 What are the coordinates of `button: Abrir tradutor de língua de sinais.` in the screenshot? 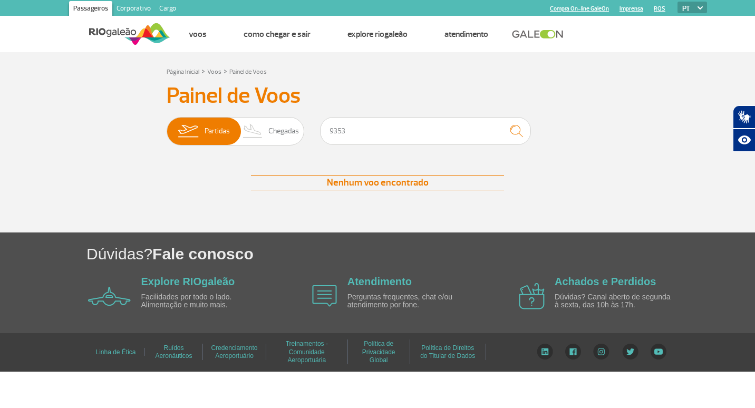 It's located at (744, 117).